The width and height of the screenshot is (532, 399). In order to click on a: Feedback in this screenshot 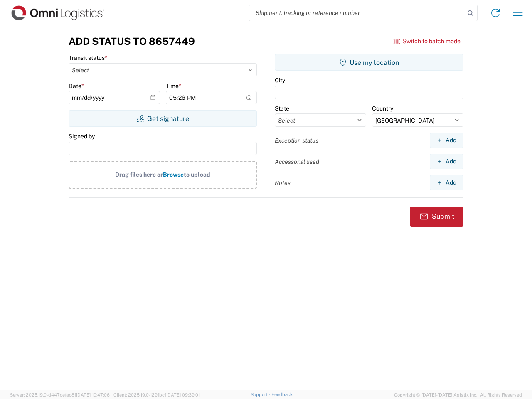, I will do `click(282, 394)`.